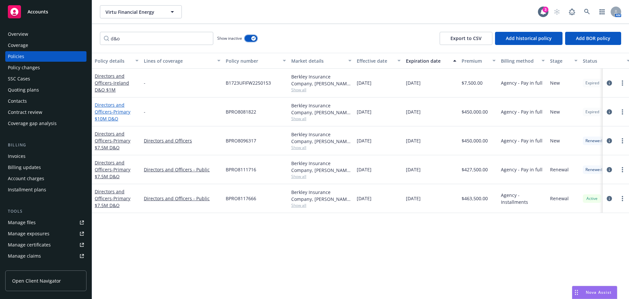 Image resolution: width=629 pixels, height=299 pixels. I want to click on a: Manage certificates, so click(46, 245).